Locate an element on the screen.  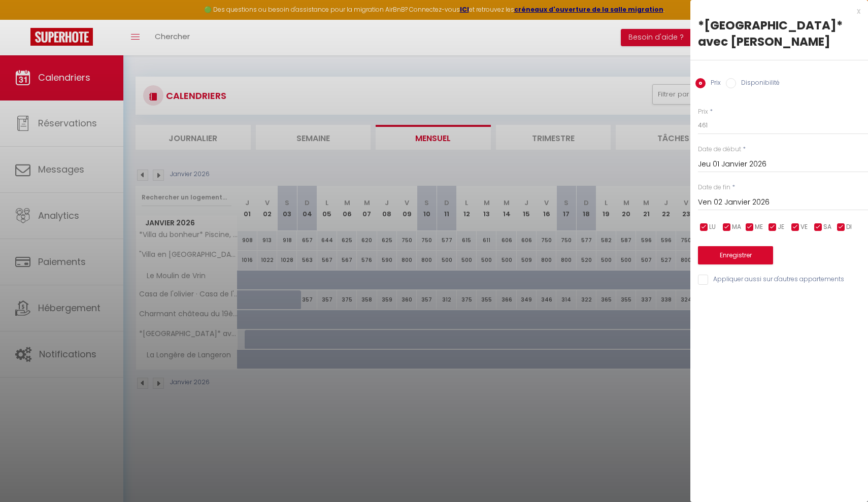
label: Disponibilité is located at coordinates (758, 84).